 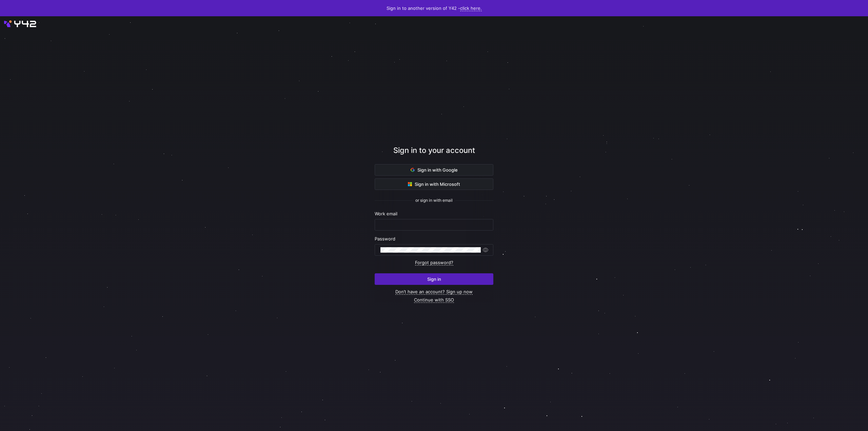 What do you see at coordinates (386, 214) in the screenshot?
I see `span: Work email` at bounding box center [386, 214].